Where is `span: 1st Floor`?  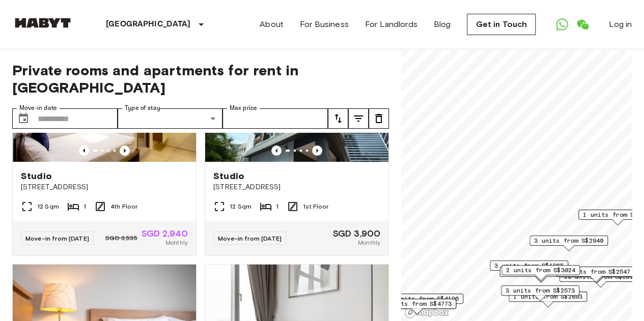
span: 1st Floor is located at coordinates (316, 207).